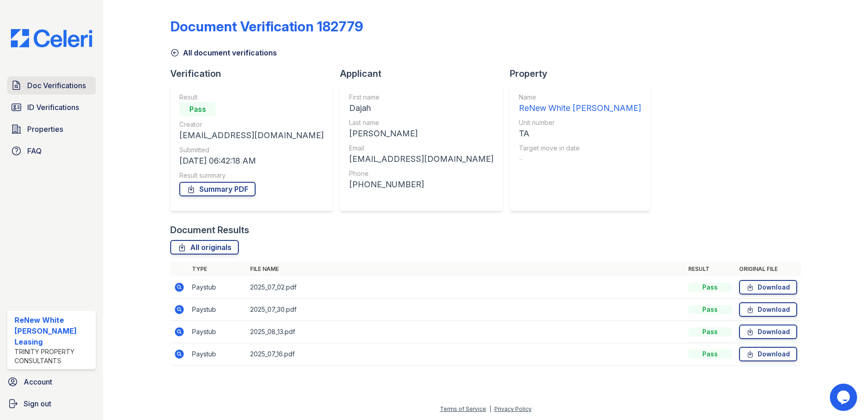 Image resolution: width=868 pixels, height=420 pixels. I want to click on div: Applicant, so click(425, 74).